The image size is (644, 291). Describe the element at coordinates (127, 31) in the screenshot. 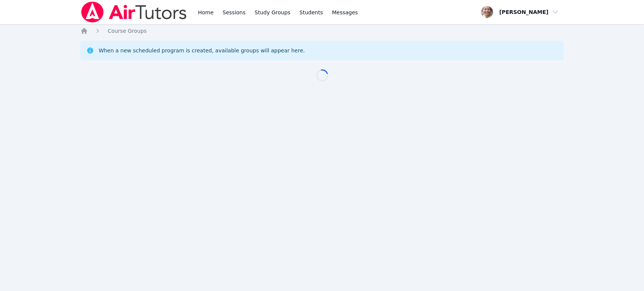

I see `a: Course Groups` at that location.